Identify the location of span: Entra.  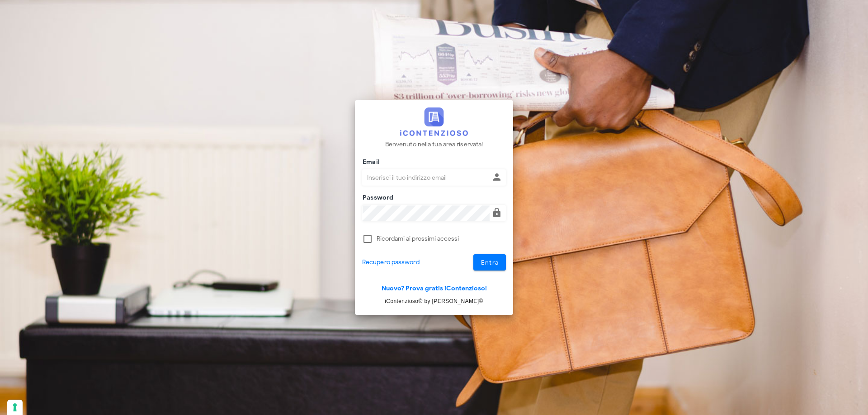
(490, 262).